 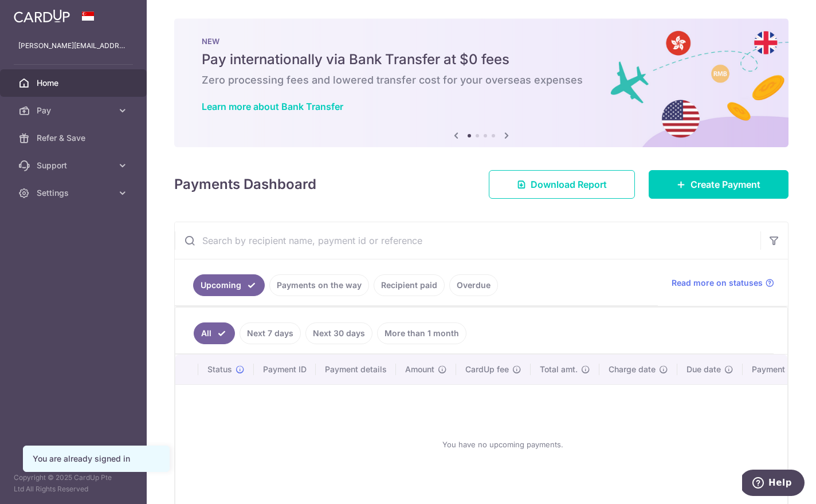 What do you see at coordinates (270, 333) in the screenshot?
I see `a: Next 7 days` at bounding box center [270, 333].